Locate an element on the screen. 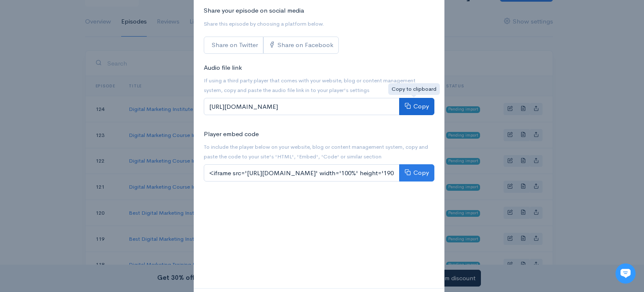 The image size is (644, 292). h2: Just let us know if you need anything and we'll be happy to help! 🙂 is located at coordinates (84, 76).